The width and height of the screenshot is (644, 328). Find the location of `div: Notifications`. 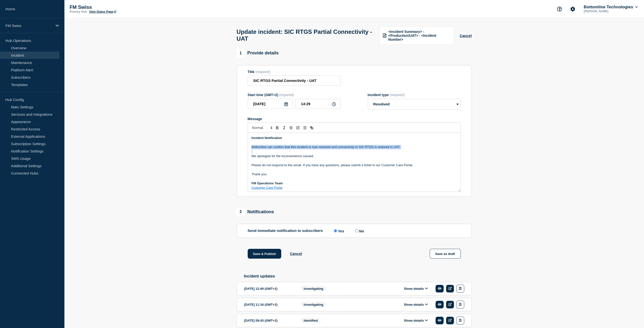

div: Notifications is located at coordinates (255, 212).